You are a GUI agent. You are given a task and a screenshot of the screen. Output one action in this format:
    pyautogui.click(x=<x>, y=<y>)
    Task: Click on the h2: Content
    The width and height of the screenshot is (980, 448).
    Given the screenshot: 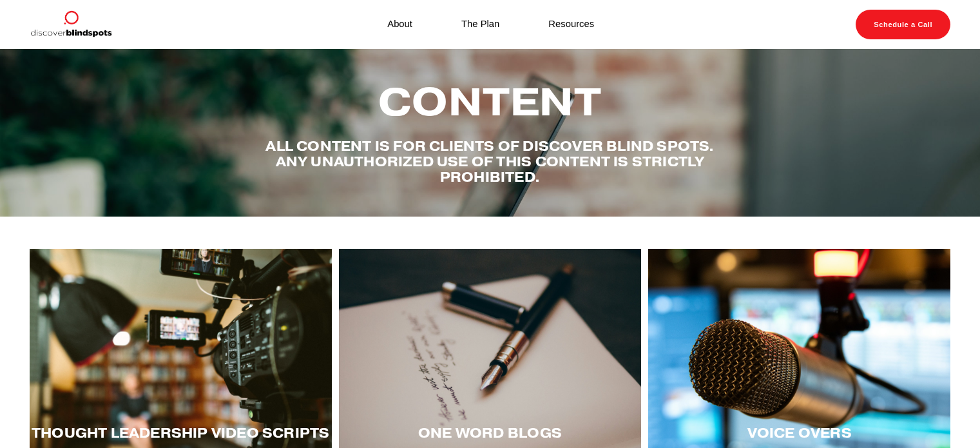 What is the action you would take?
    pyautogui.click(x=490, y=101)
    